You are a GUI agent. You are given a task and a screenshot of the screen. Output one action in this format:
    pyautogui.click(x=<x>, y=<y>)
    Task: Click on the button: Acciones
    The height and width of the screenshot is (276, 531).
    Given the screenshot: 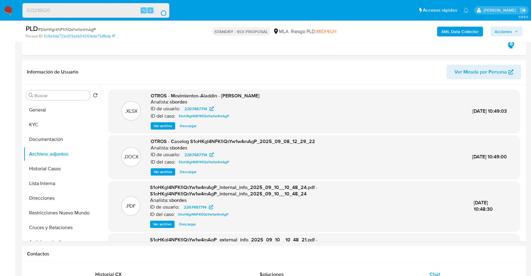 What is the action you would take?
    pyautogui.click(x=506, y=32)
    